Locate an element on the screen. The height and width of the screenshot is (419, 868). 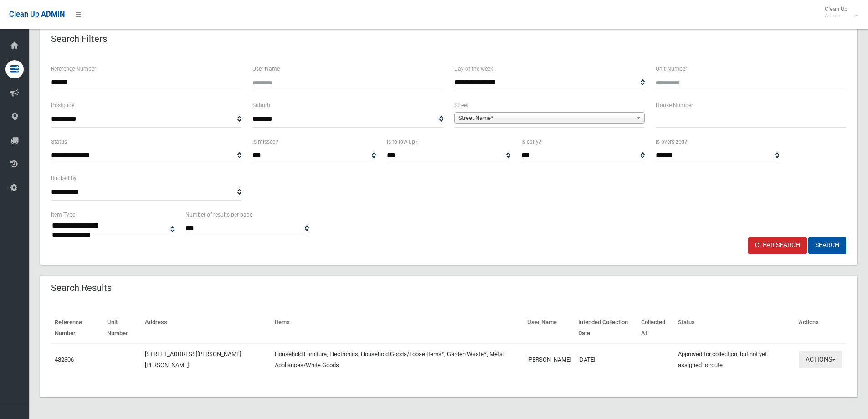
label: User Name is located at coordinates (266, 69).